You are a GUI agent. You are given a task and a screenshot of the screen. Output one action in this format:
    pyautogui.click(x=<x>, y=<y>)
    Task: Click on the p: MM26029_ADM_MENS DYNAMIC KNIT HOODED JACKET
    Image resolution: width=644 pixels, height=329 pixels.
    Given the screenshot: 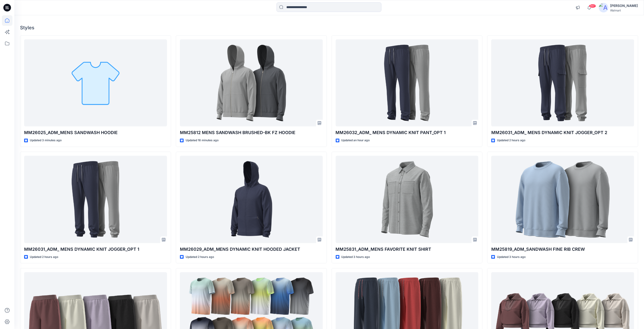 What is the action you would take?
    pyautogui.click(x=251, y=249)
    